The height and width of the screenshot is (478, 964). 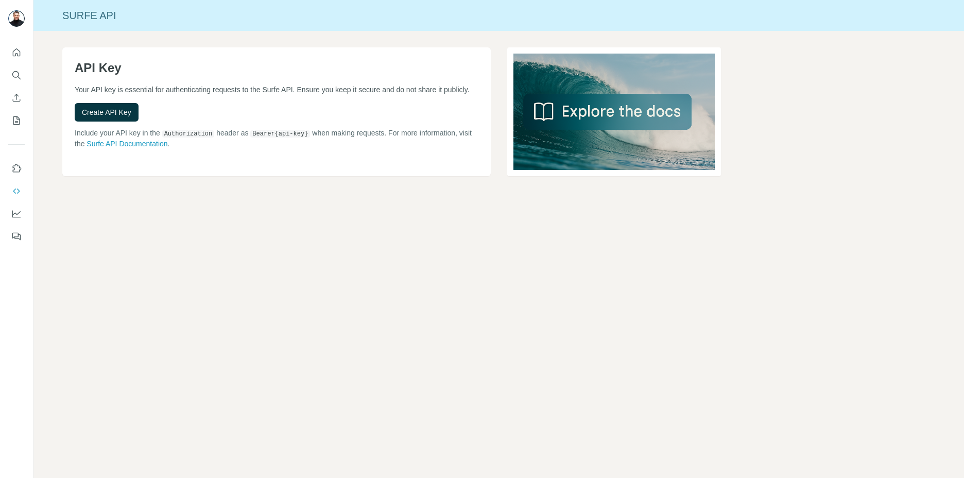 I want to click on h1: API Key, so click(x=277, y=68).